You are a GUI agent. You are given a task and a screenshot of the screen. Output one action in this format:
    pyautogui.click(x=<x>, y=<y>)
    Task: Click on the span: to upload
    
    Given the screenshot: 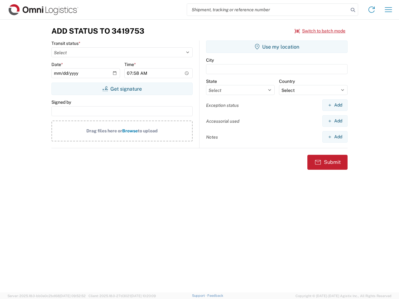 What is the action you would take?
    pyautogui.click(x=148, y=131)
    